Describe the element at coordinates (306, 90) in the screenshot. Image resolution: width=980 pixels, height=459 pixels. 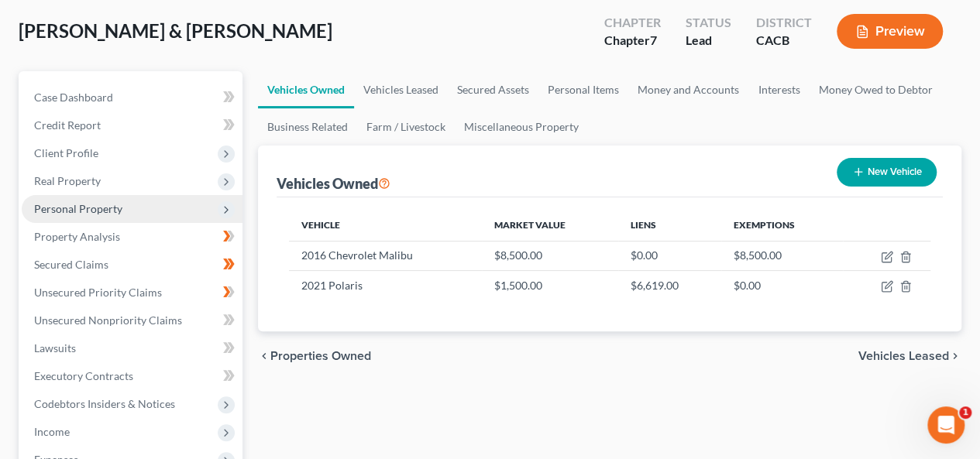
I see `a: Vehicles Owned` at that location.